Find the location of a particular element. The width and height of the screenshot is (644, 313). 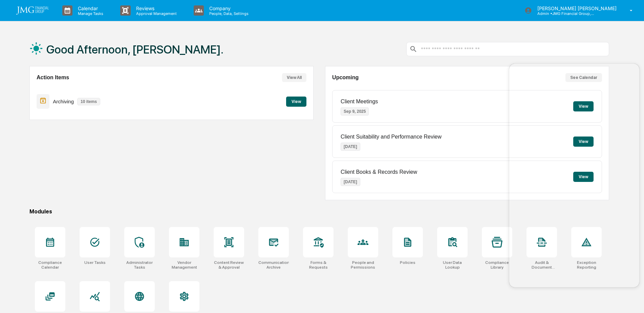

h2: Upcoming is located at coordinates (345, 78).